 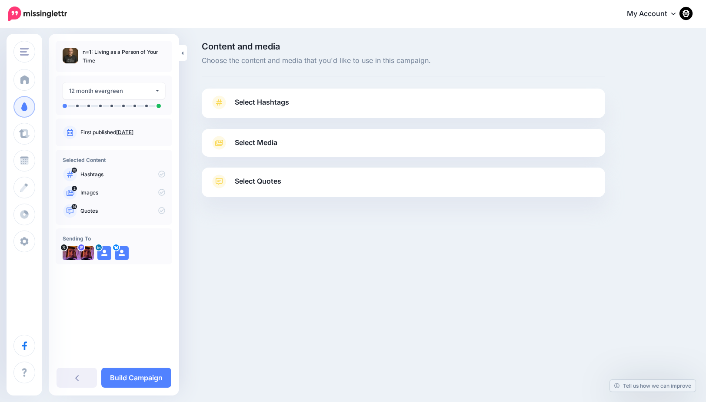 What do you see at coordinates (403, 107) in the screenshot?
I see `a: Select Hashtags` at bounding box center [403, 107].